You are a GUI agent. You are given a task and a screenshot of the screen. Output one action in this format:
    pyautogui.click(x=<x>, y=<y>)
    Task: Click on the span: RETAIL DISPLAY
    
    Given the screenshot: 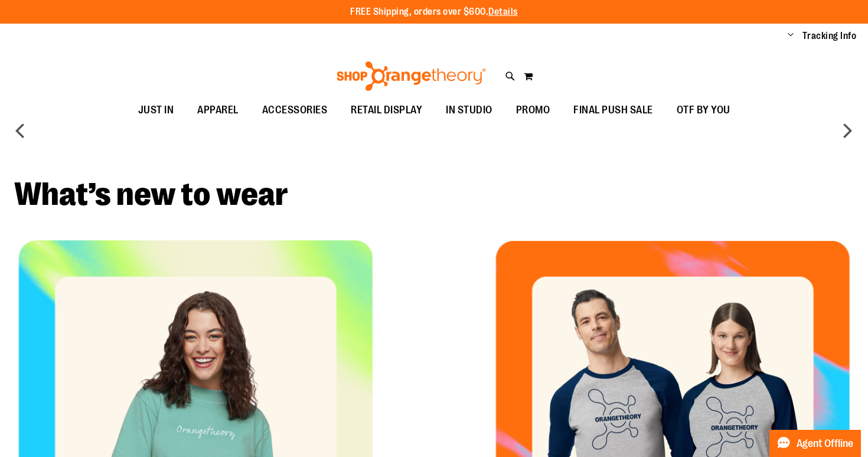 What is the action you would take?
    pyautogui.click(x=386, y=110)
    